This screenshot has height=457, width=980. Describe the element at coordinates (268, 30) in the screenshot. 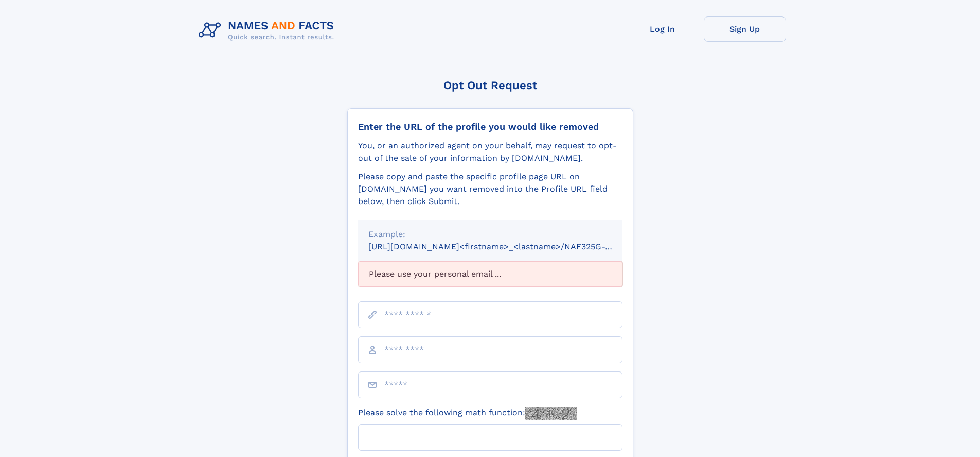

I see `img: Logo Names and Facts` at that location.